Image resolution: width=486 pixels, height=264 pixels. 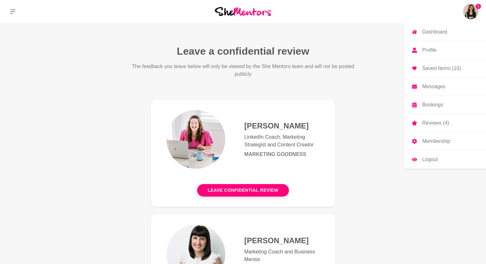 I want to click on p: Logout, so click(x=430, y=159).